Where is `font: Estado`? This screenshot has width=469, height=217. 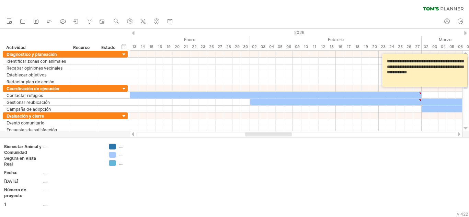 font: Estado is located at coordinates (108, 47).